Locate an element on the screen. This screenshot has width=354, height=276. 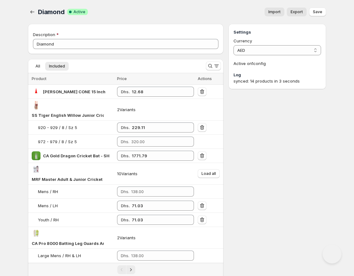
button: Search and filter results is located at coordinates (214, 66).